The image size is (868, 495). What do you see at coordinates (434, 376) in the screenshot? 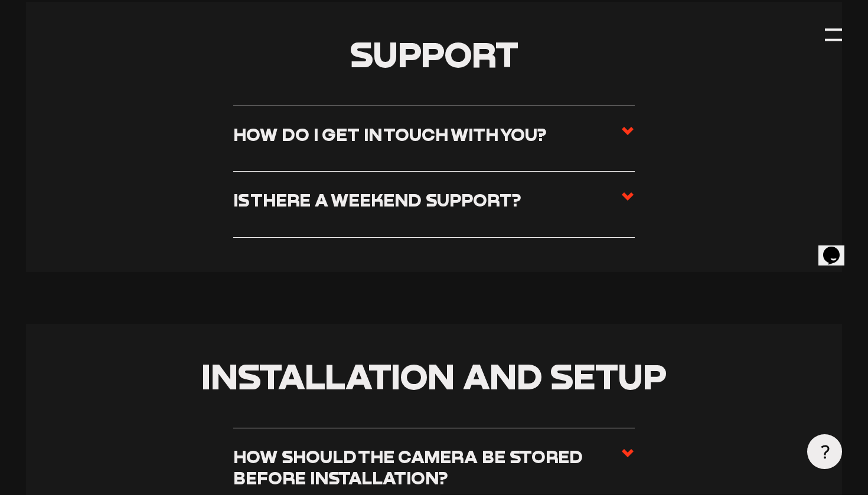
I see `span: Installation and setup` at bounding box center [434, 376].